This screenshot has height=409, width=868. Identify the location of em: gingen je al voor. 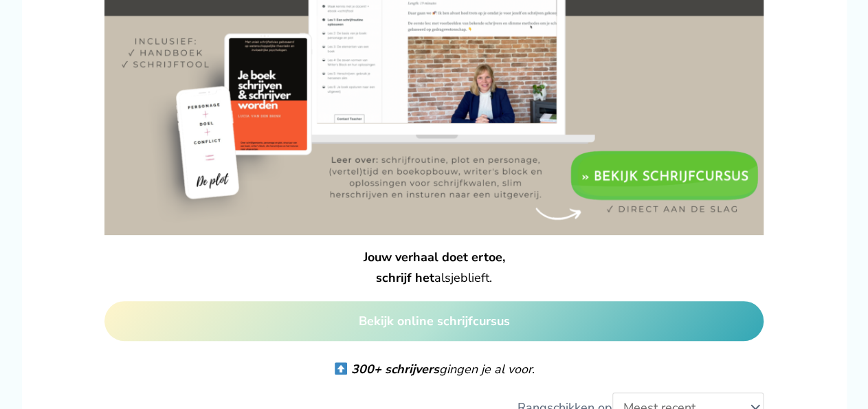
(432, 369).